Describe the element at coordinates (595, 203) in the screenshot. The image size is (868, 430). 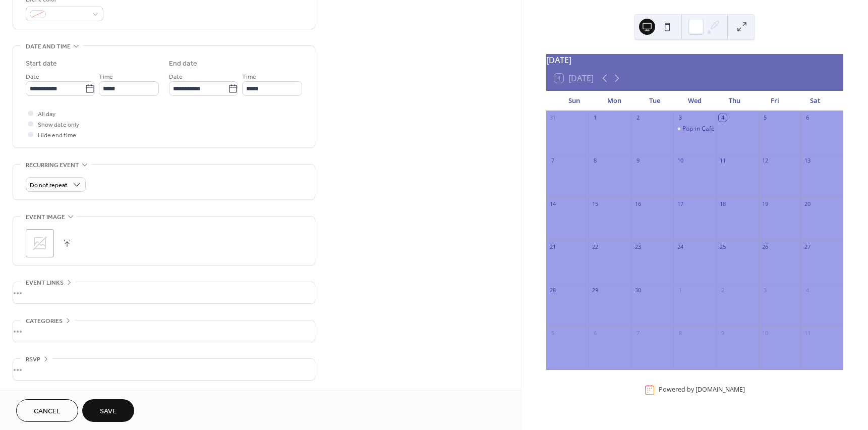
I see `div: 15` at that location.